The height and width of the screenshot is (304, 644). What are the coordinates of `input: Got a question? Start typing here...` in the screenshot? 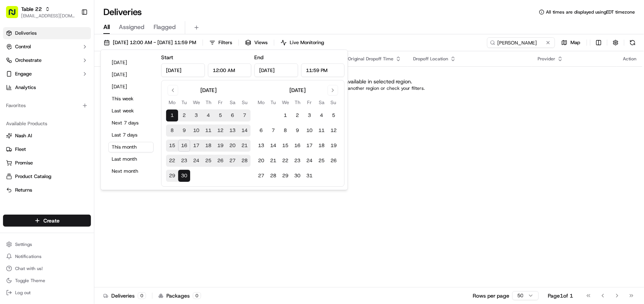 It's located at (78, 52).